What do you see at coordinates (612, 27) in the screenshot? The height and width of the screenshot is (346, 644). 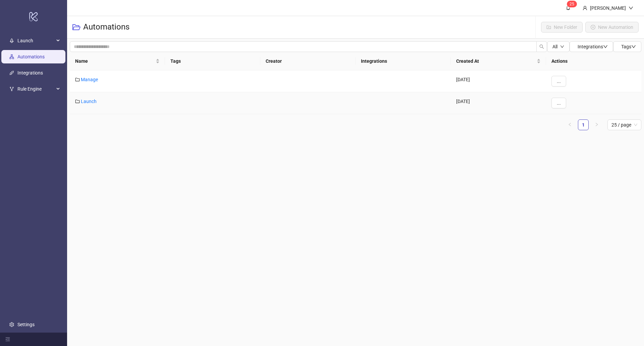 I see `button: New Automation` at bounding box center [612, 27].